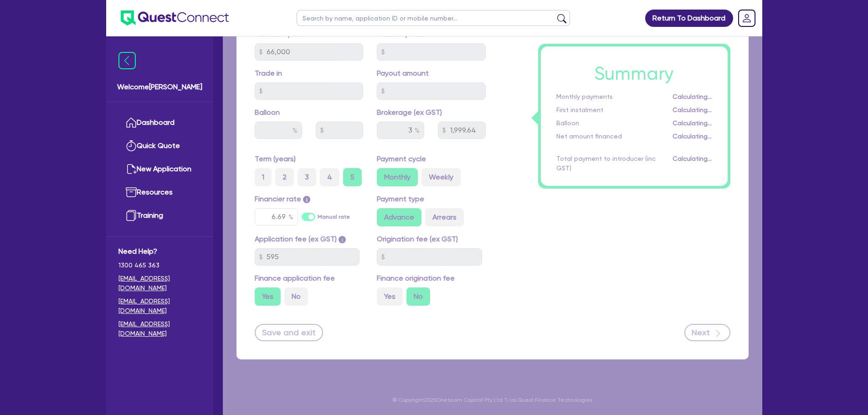  What do you see at coordinates (131, 146) in the screenshot?
I see `img: quick-quote` at bounding box center [131, 146].